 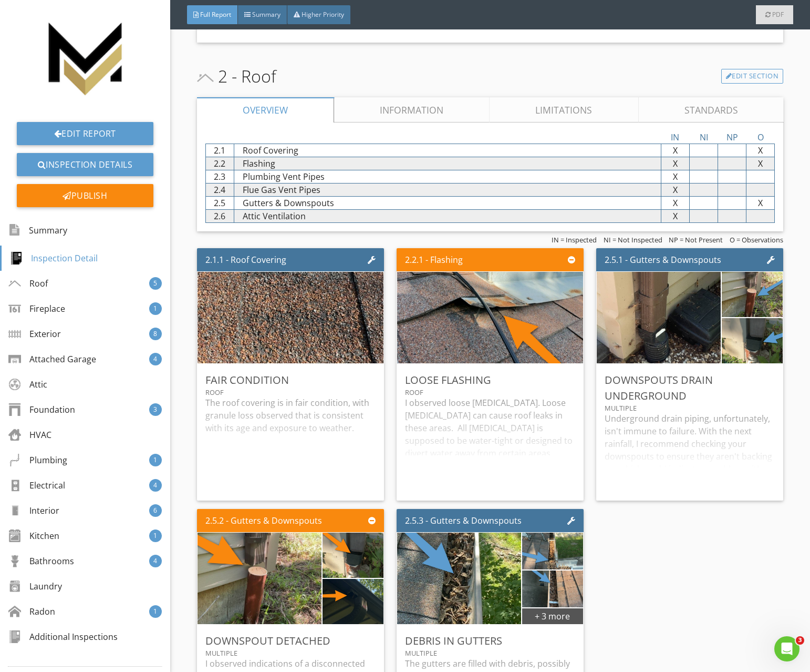 I want to click on div: Attic, so click(x=28, y=384).